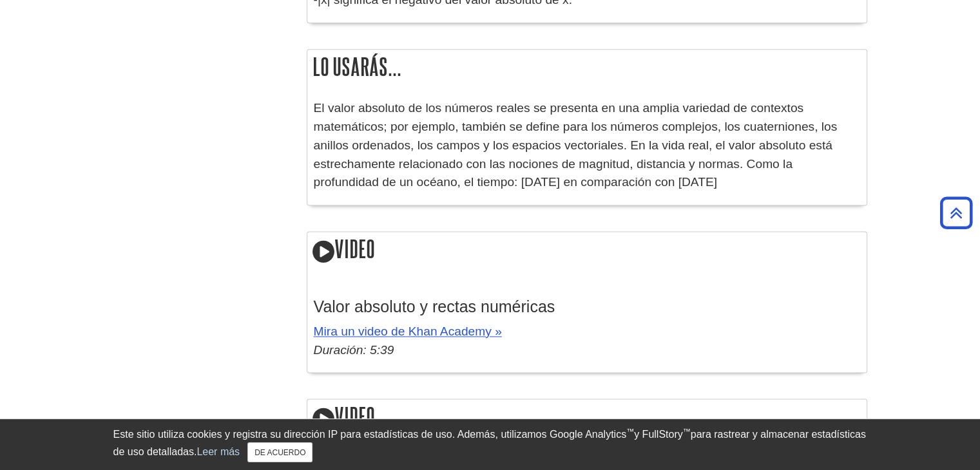 The height and width of the screenshot is (470, 980). What do you see at coordinates (218, 452) in the screenshot?
I see `a: Leer más` at bounding box center [218, 452].